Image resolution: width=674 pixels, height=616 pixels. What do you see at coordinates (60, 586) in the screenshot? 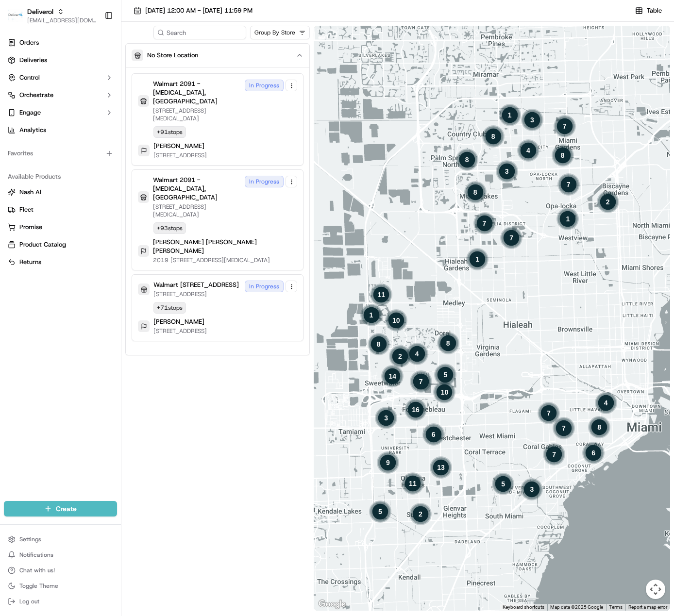
I see `button: Toggle Theme` at bounding box center [60, 586].